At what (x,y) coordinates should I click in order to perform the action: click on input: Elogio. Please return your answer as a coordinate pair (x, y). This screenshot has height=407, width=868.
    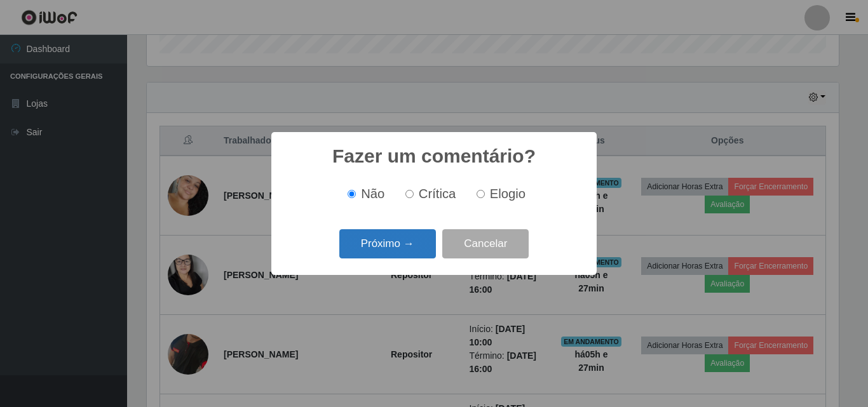
    Looking at the image, I should click on (480, 194).